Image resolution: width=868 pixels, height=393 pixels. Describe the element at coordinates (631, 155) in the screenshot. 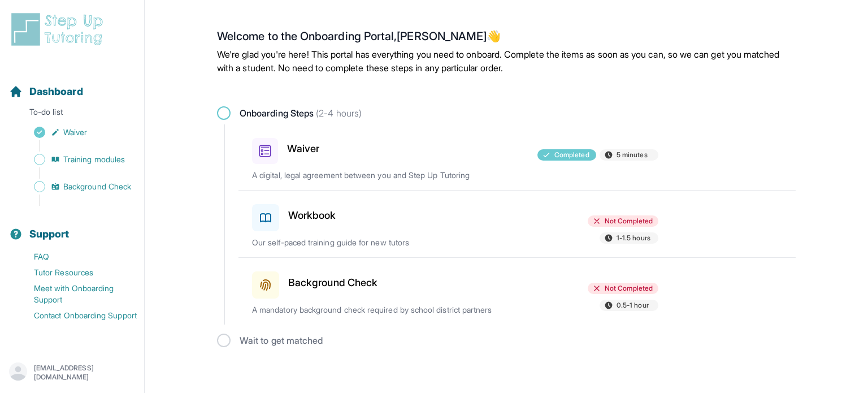

I see `span: 5 minutes` at that location.